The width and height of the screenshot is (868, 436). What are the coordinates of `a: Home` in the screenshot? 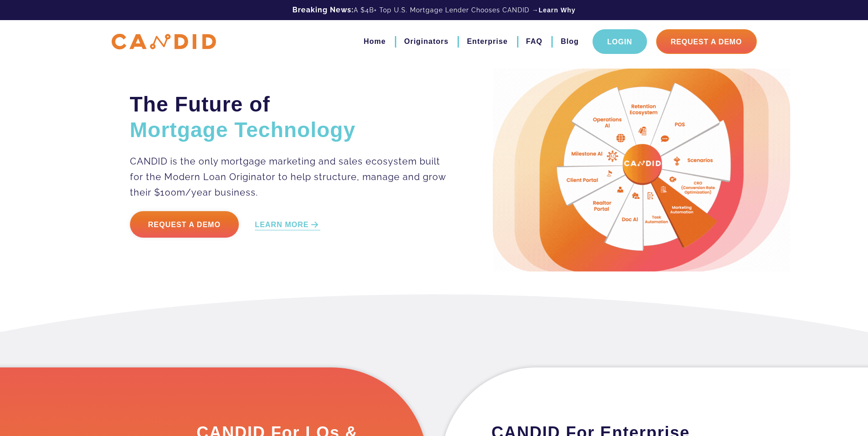 It's located at (375, 41).